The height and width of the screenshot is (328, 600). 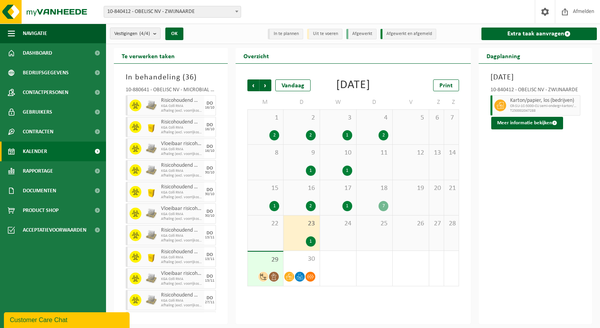 I want to click on span: 26, so click(x=411, y=224).